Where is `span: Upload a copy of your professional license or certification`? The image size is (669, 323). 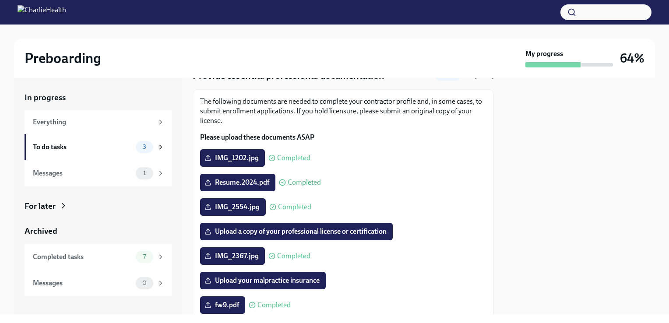
span: Upload a copy of your professional license or certification is located at coordinates (296, 231).